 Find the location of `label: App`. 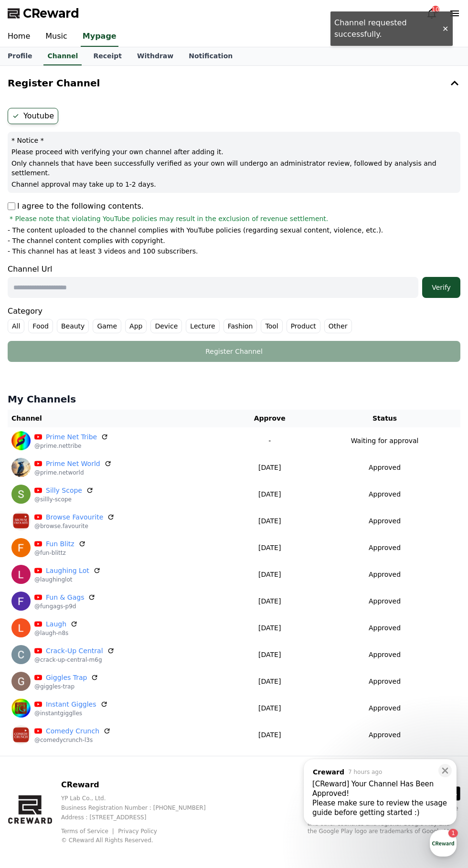

label: App is located at coordinates (136, 326).